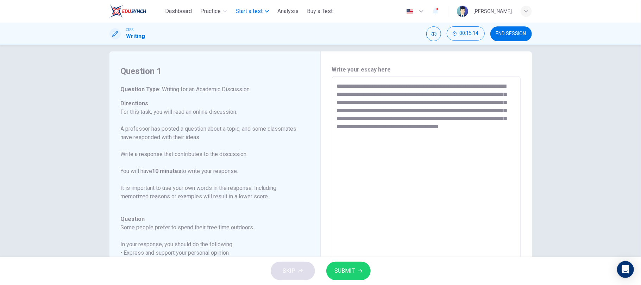  Describe the element at coordinates (320, 11) in the screenshot. I see `button: Buy a Test` at that location.